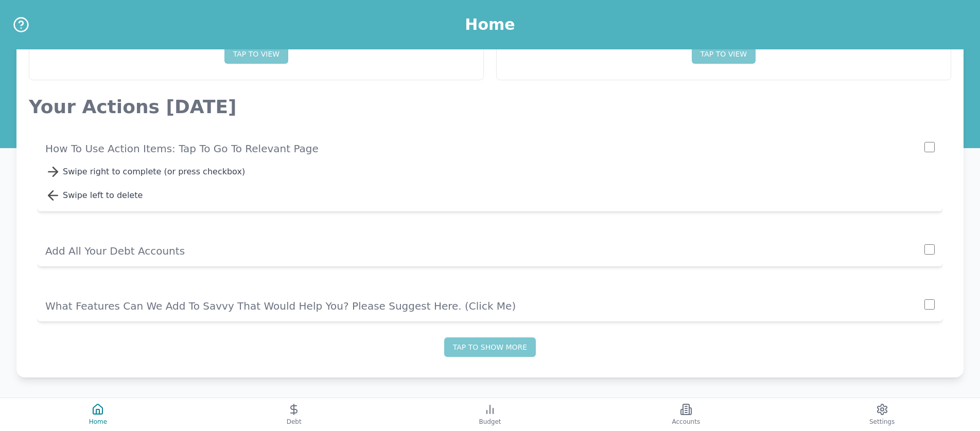  I want to click on h1: Home, so click(490, 25).